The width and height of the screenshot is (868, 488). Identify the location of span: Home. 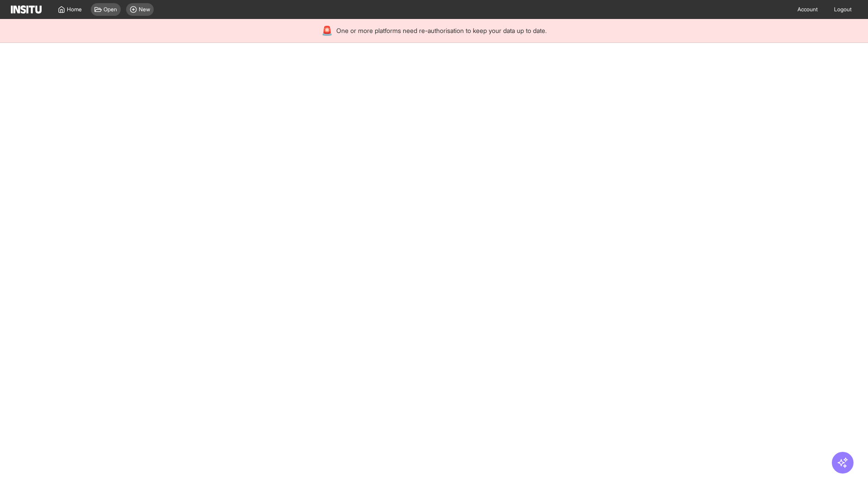
(74, 9).